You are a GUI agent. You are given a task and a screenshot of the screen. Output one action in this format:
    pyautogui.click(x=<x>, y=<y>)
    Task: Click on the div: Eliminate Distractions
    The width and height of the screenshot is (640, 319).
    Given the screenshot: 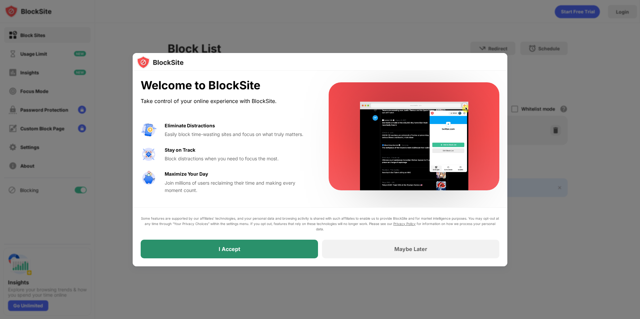 What is the action you would take?
    pyautogui.click(x=190, y=126)
    